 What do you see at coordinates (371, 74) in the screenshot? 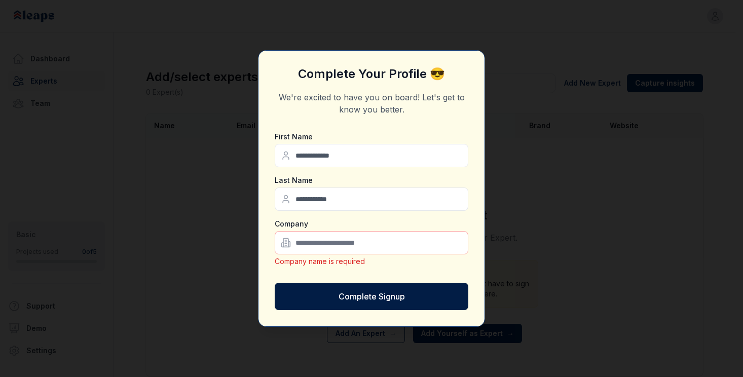
I see `h3: Complete Your Profile 😎` at bounding box center [371, 74].